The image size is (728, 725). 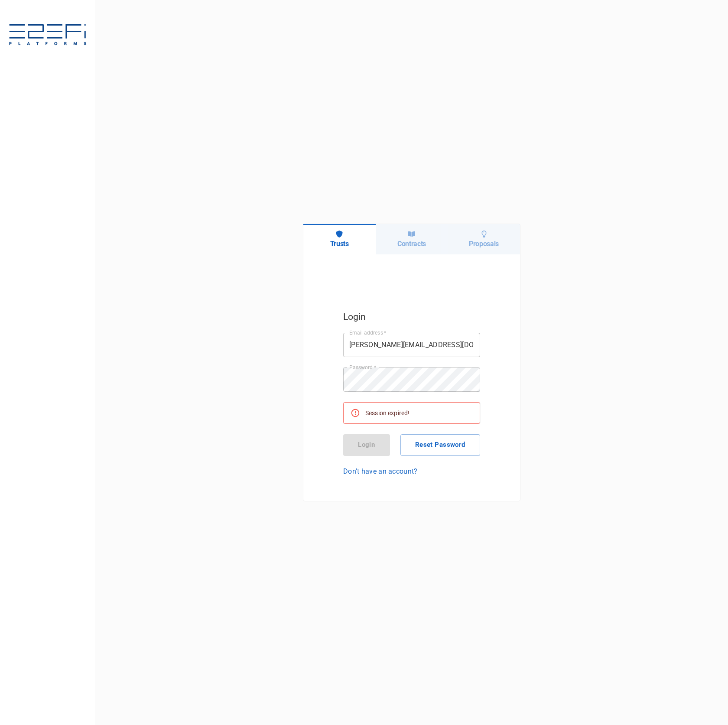 I want to click on button: Reset Password, so click(x=441, y=445).